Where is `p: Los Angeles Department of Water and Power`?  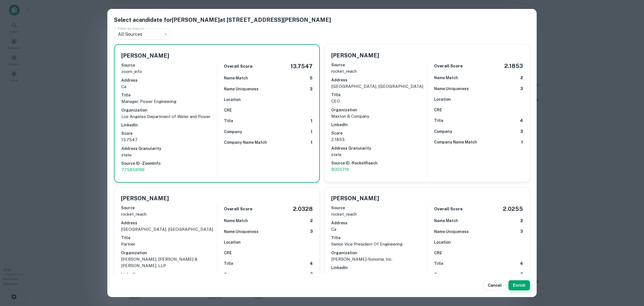 p: Los Angeles Department of Water and Power is located at coordinates (169, 117).